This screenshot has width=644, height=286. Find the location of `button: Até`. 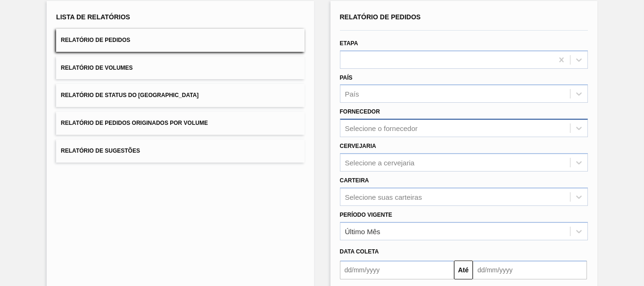

button: Até is located at coordinates (464, 270).